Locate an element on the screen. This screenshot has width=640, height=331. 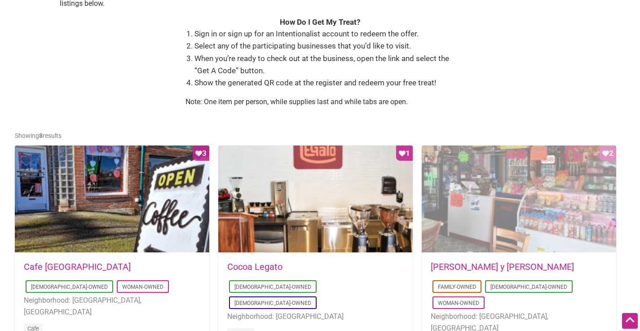
li: Select any of the participating businesses that you’d like to visit. is located at coordinates (325, 46).